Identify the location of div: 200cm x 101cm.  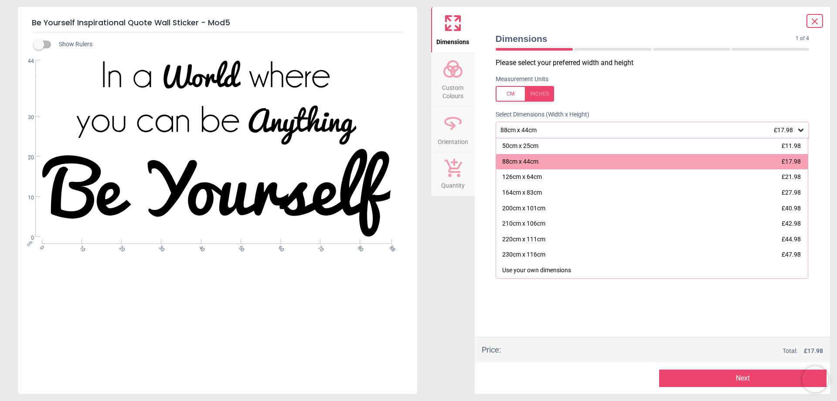
(524, 208).